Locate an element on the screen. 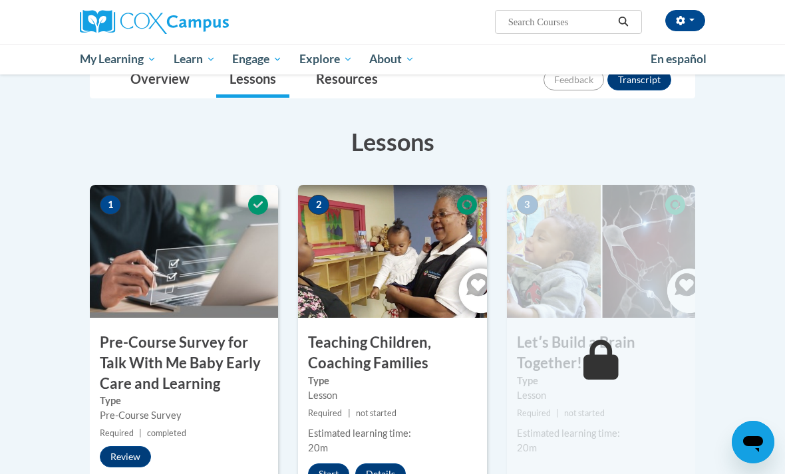 This screenshot has height=474, width=785. span: 1 is located at coordinates (110, 205).